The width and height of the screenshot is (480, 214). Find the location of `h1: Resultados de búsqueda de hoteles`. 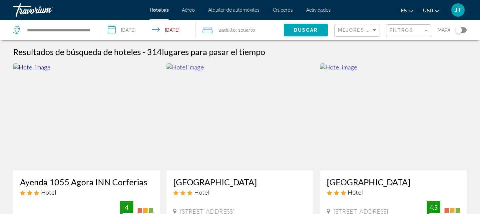

h1: Resultados de búsqueda de hoteles is located at coordinates (77, 52).